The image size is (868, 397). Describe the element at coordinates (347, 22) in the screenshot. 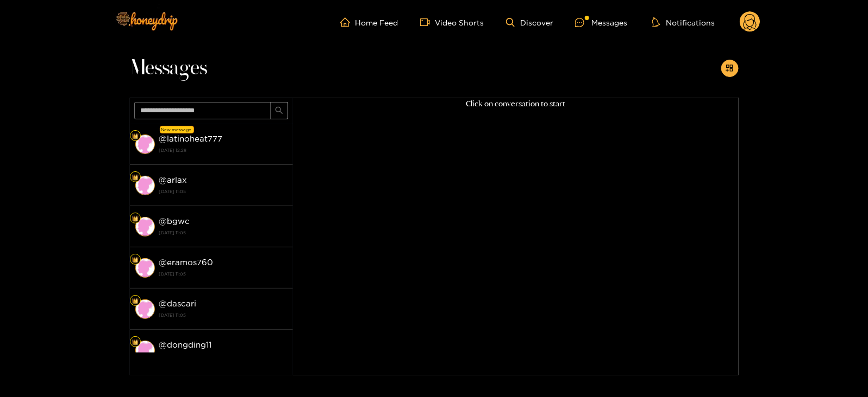

I see `span: home` at that location.